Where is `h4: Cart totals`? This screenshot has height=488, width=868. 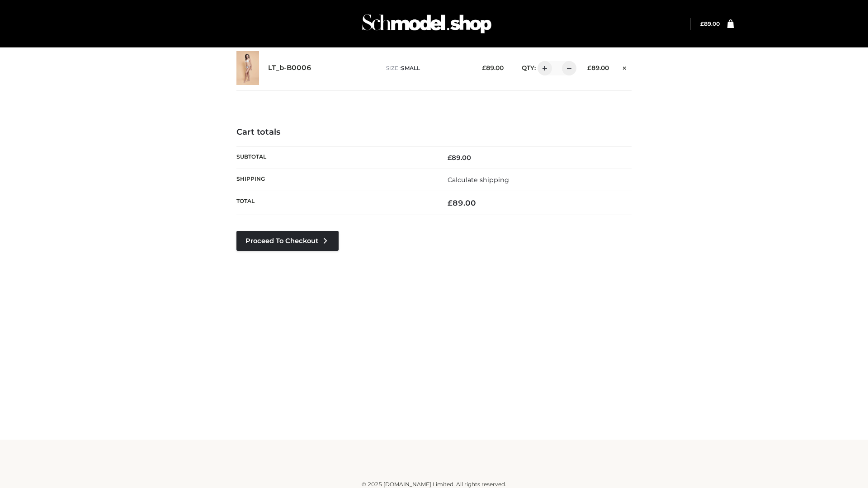 h4: Cart totals is located at coordinates (434, 132).